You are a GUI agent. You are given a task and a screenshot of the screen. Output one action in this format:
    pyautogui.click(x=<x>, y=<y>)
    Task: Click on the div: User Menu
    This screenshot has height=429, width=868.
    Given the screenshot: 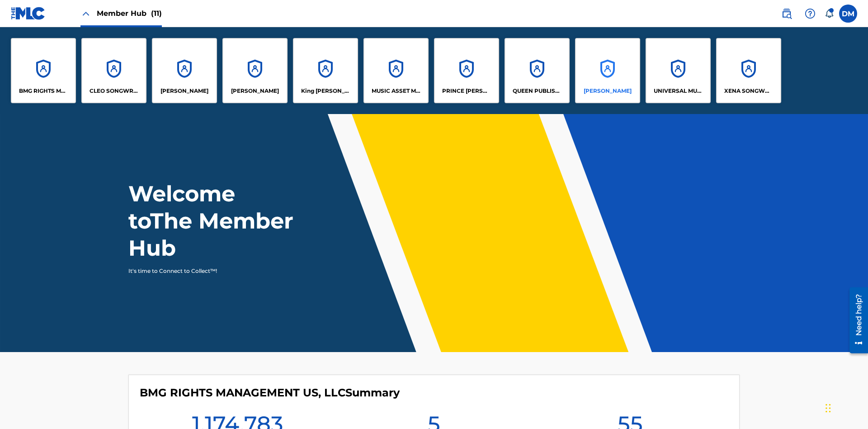 What is the action you would take?
    pyautogui.click(x=849, y=13)
    